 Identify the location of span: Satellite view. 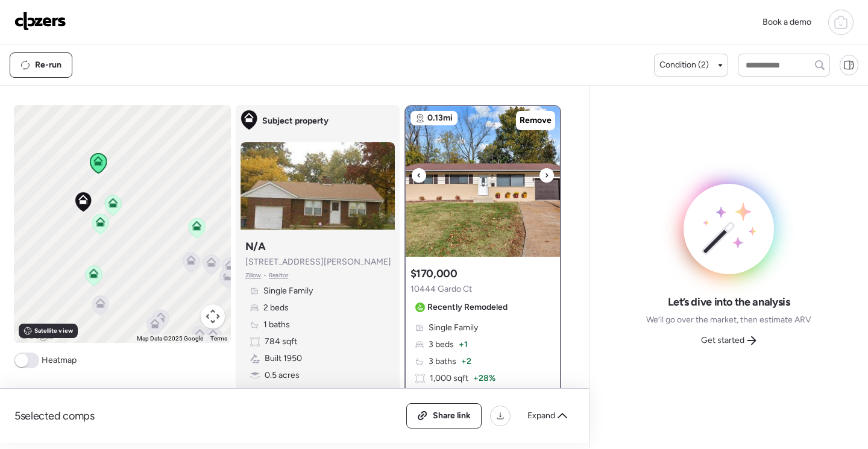
(54, 331).